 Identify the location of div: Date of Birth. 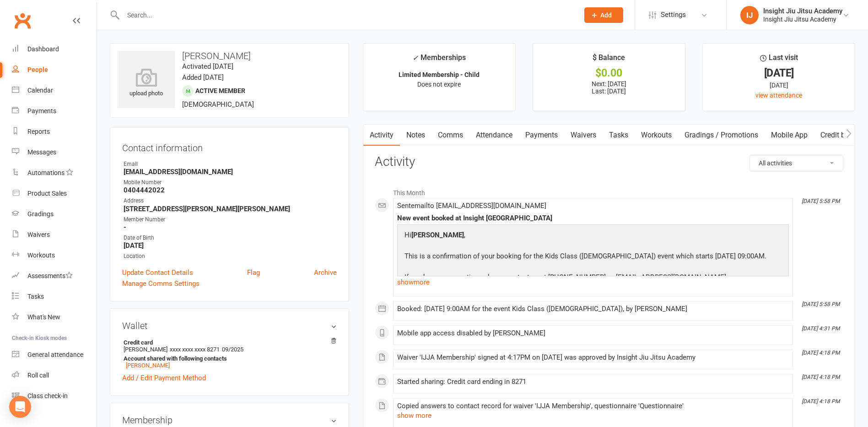
(231, 238).